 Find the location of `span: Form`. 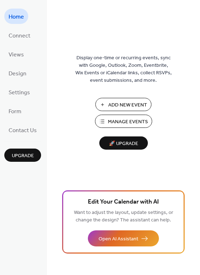

span: Form is located at coordinates (15, 111).